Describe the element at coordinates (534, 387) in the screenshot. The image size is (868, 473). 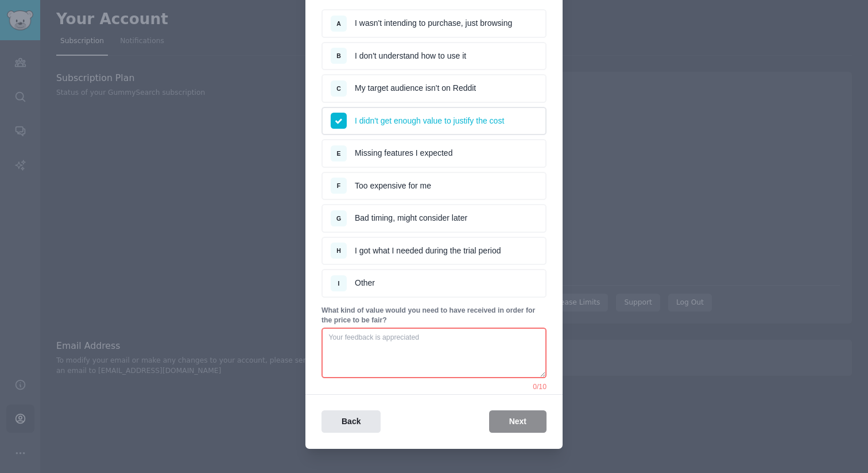
I see `span: 0` at that location.